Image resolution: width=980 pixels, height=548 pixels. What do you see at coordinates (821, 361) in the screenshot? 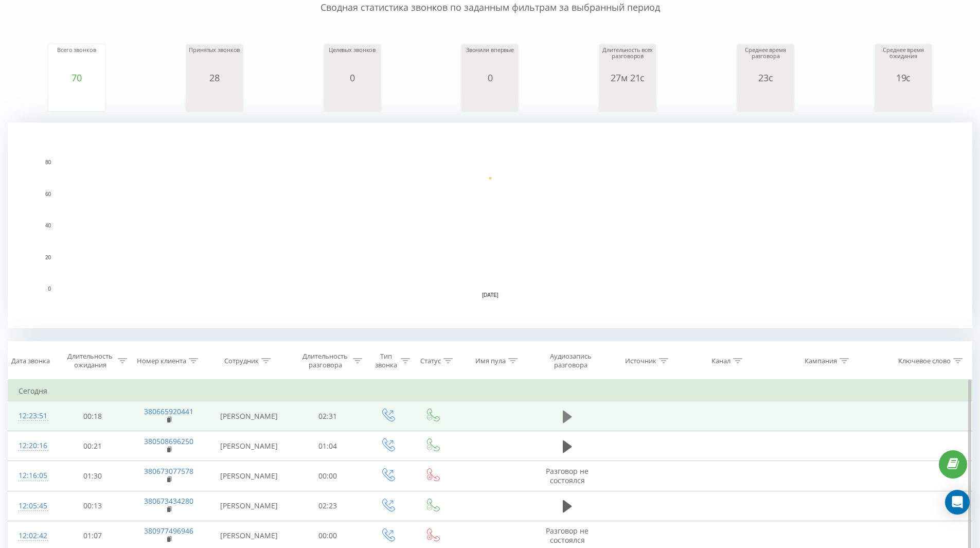
I see `div: Кампания` at bounding box center [821, 361].